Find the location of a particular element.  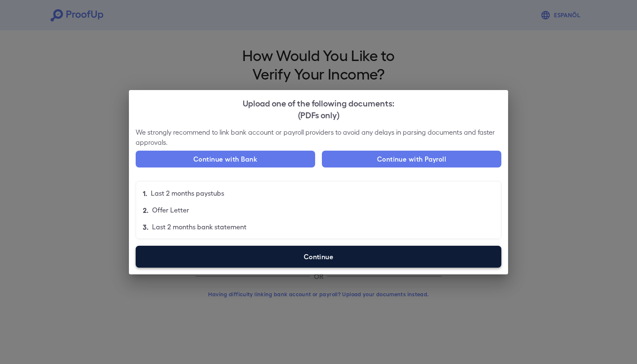

p: 2. is located at coordinates (145, 210).